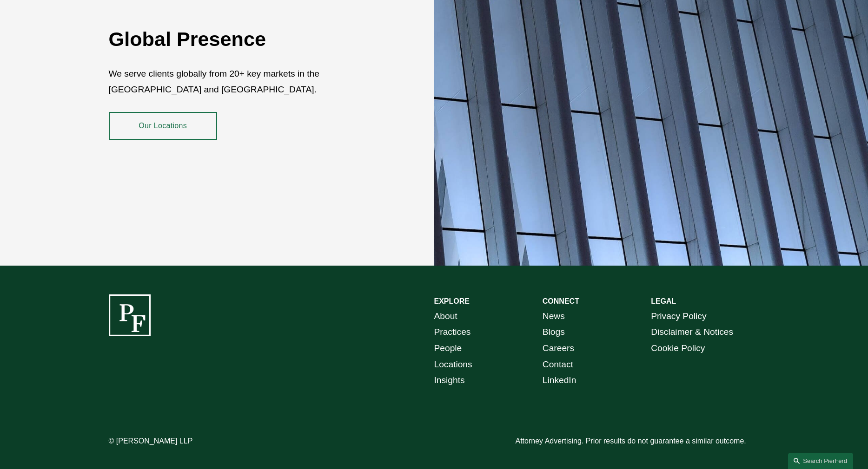  Describe the element at coordinates (692, 332) in the screenshot. I see `a: Disclaimer & Notices` at that location.